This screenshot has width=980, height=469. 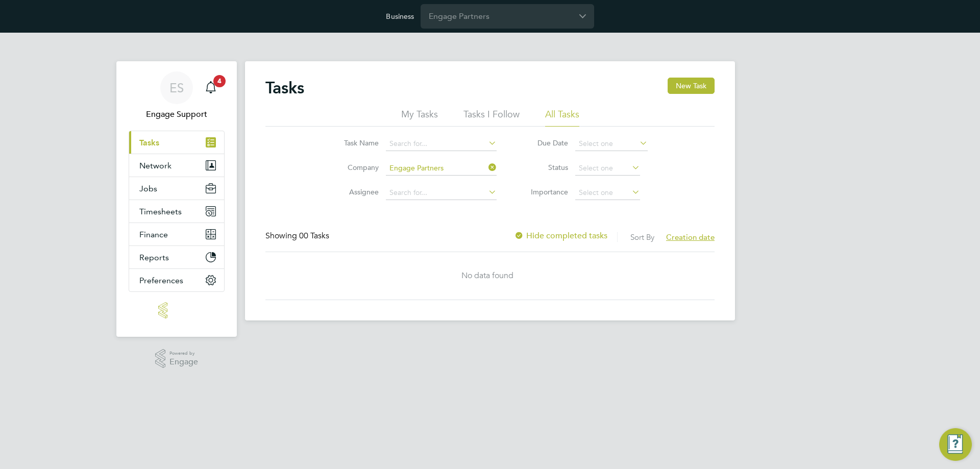 I want to click on button: Reports, so click(x=177, y=257).